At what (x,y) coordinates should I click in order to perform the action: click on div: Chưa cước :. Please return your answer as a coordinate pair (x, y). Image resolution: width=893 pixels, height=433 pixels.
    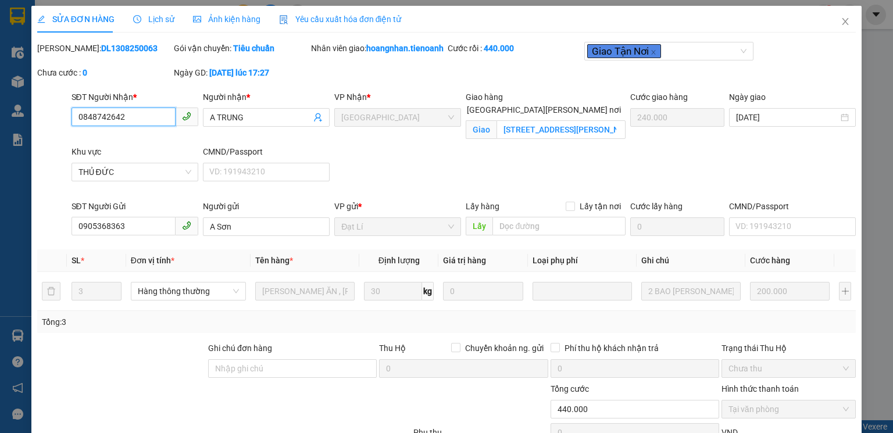
    Looking at the image, I should click on (104, 73).